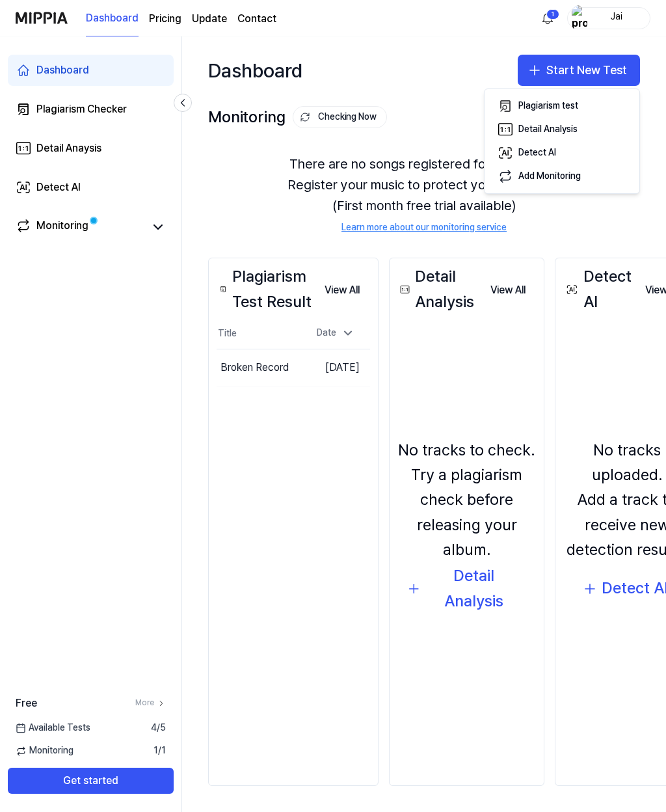 This screenshot has width=666, height=812. I want to click on div: Plagiarism Checker, so click(81, 109).